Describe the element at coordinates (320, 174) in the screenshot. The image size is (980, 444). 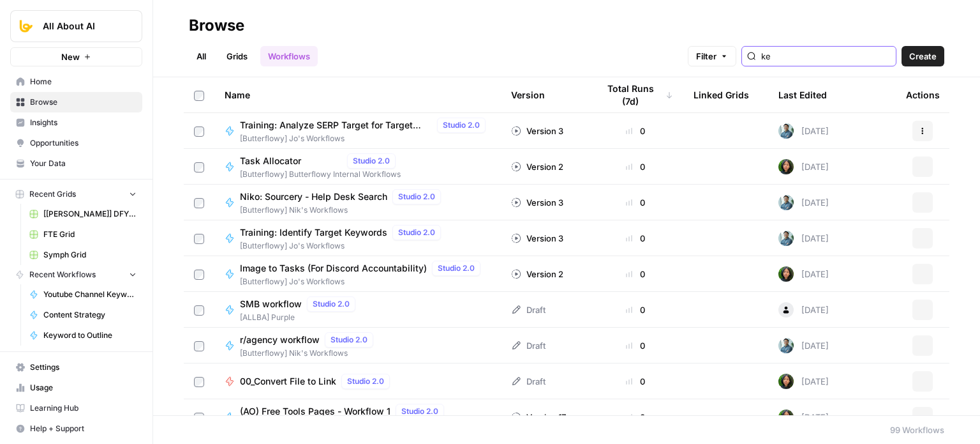
I see `span: [Butterflowy] Butterflowy Internal Workflows` at that location.